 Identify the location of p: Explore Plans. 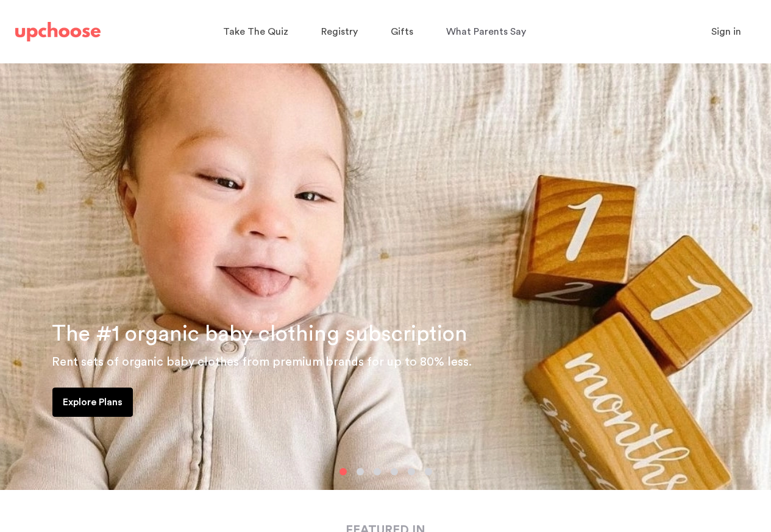
(93, 402).